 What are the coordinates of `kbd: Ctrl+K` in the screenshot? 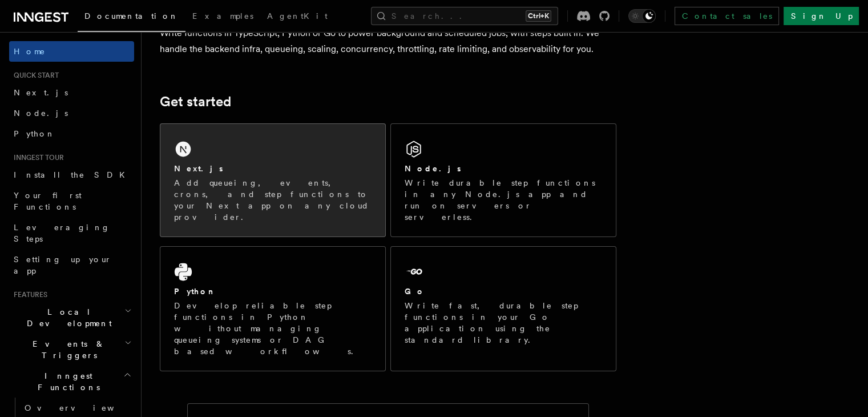 It's located at (538, 16).